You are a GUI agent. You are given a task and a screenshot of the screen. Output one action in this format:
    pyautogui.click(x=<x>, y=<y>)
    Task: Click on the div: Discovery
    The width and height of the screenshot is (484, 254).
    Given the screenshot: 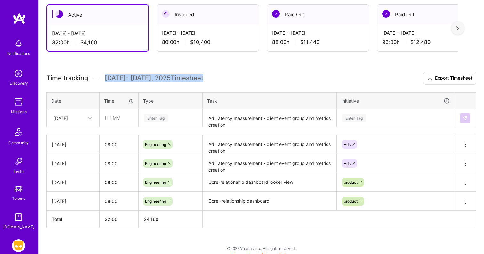 What is the action you would take?
    pyautogui.click(x=19, y=83)
    